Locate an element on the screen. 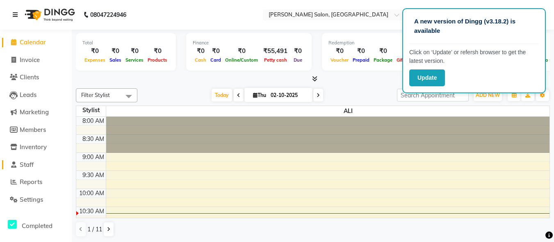 Image resolution: width=554 pixels, height=242 pixels. a: Marketing is located at coordinates (36, 112).